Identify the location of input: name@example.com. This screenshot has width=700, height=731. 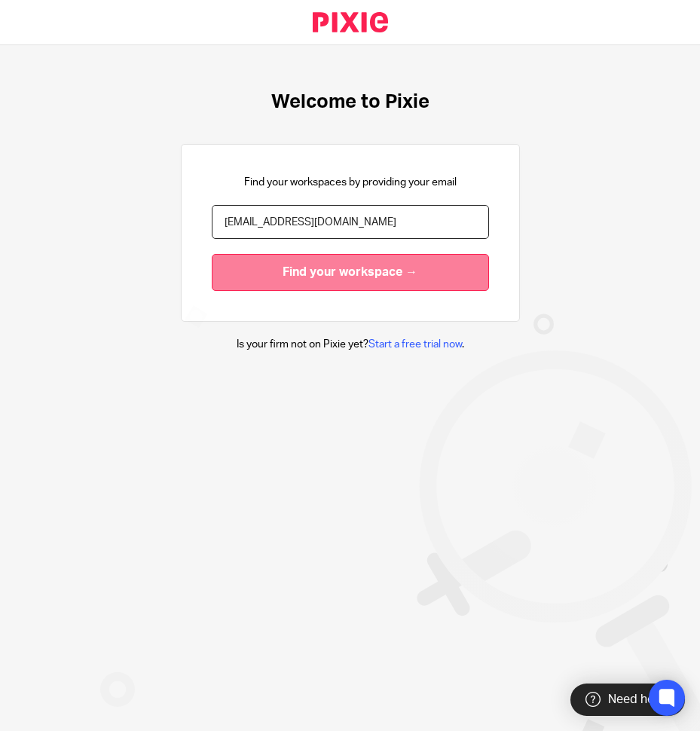
(350, 221).